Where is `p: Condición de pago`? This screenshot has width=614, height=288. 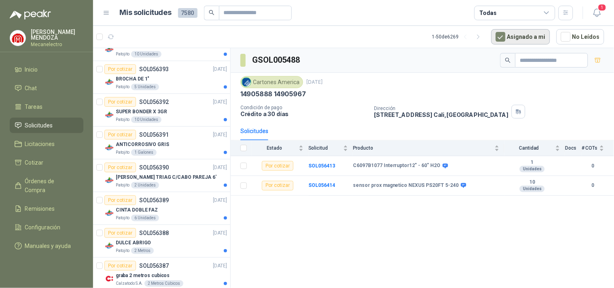
p: Condición de pago is located at coordinates (304, 108).